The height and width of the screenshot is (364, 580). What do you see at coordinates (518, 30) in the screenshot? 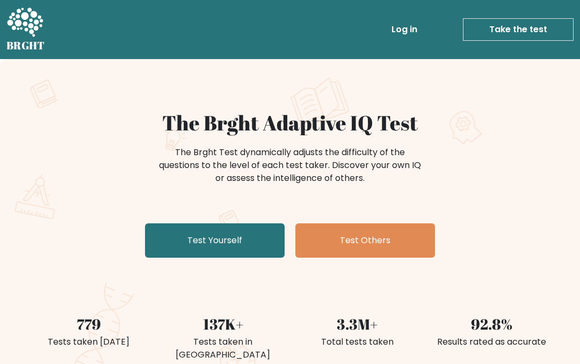
I see `a: Take the test` at bounding box center [518, 30].